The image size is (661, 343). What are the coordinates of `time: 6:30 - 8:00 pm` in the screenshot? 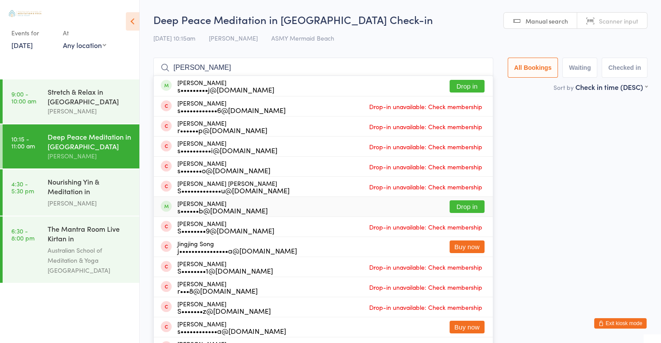 It's located at (23, 234).